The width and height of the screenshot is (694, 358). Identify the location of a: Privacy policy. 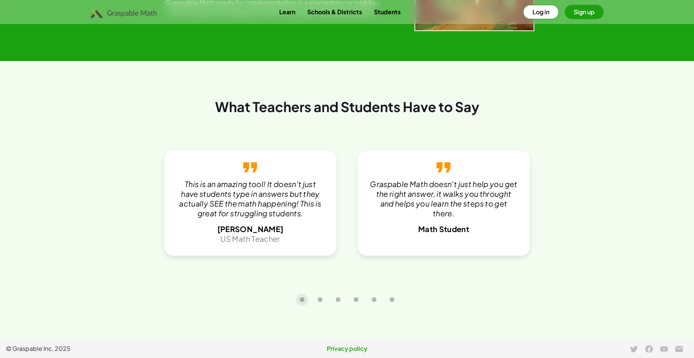
(347, 348).